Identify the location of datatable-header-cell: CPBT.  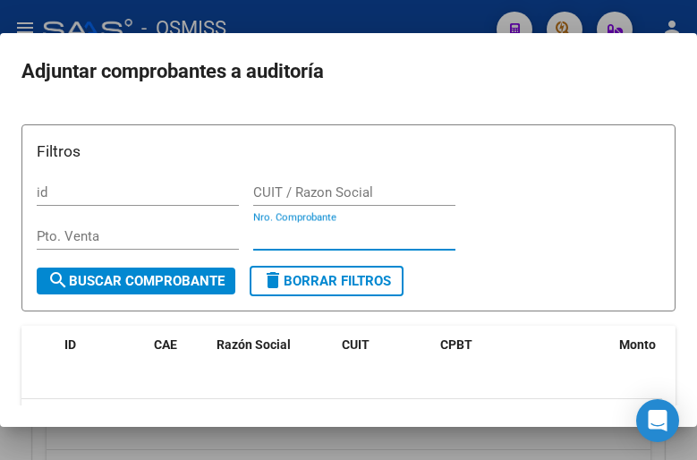
(522, 355).